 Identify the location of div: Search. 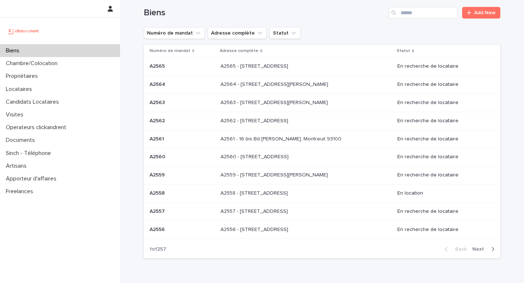
(423, 13).